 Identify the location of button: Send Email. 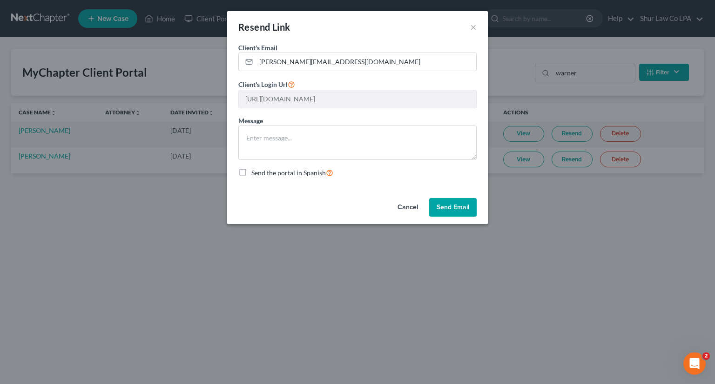
(453, 208).